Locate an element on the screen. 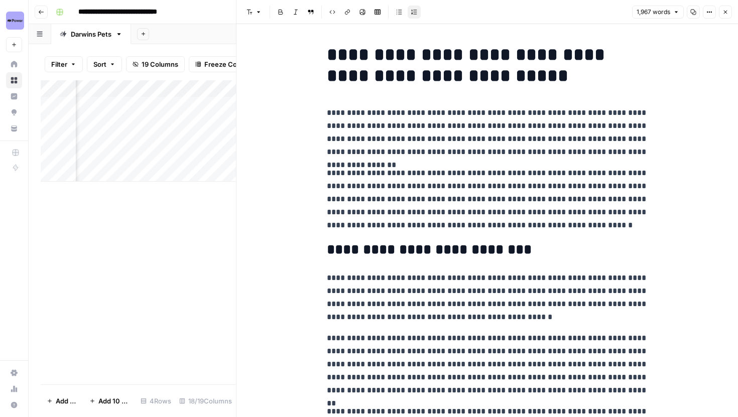  span: Sort is located at coordinates (100, 64).